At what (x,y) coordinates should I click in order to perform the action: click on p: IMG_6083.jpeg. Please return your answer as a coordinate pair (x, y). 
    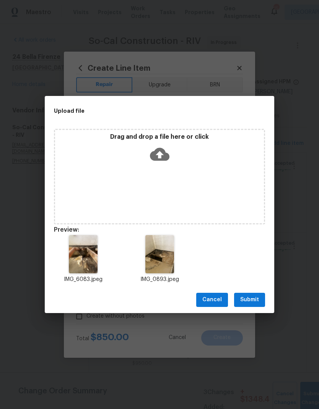
    Looking at the image, I should click on (83, 279).